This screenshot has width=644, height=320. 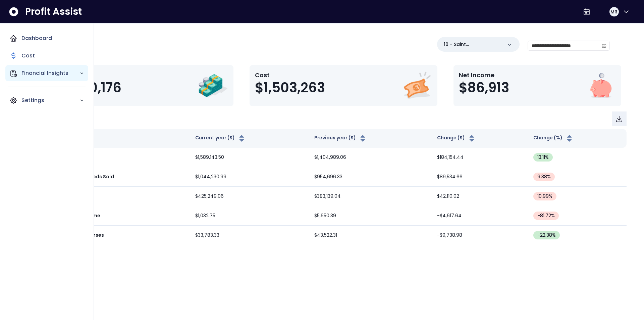 What do you see at coordinates (480, 158) in the screenshot?
I see `td: $184,154.44` at bounding box center [480, 158].